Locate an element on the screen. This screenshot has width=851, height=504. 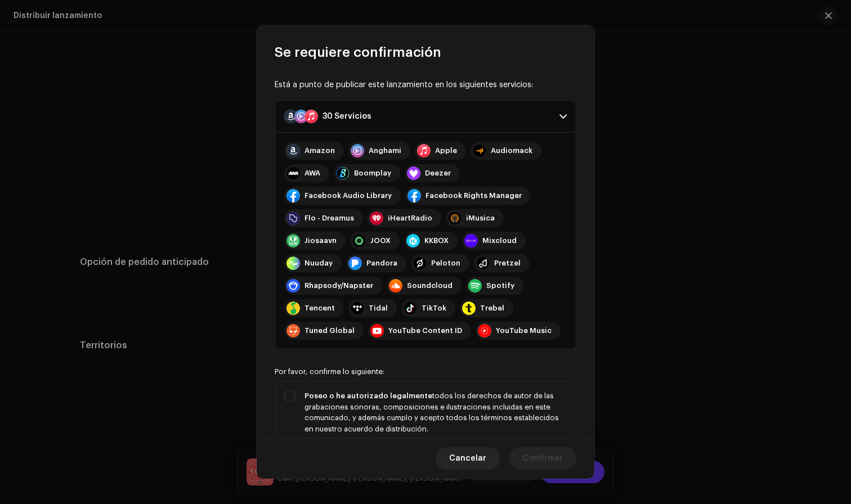
div: Tencent is located at coordinates (320, 308).